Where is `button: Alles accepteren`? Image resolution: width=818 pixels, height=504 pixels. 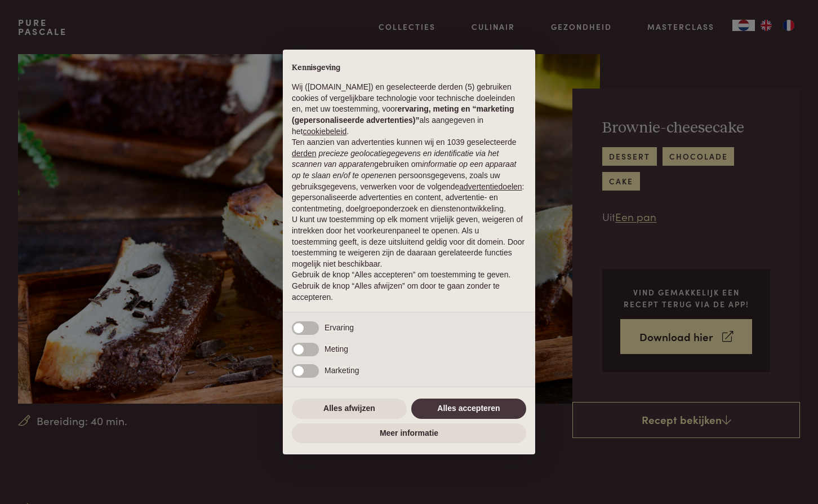
button: Alles accepteren is located at coordinates (468, 408).